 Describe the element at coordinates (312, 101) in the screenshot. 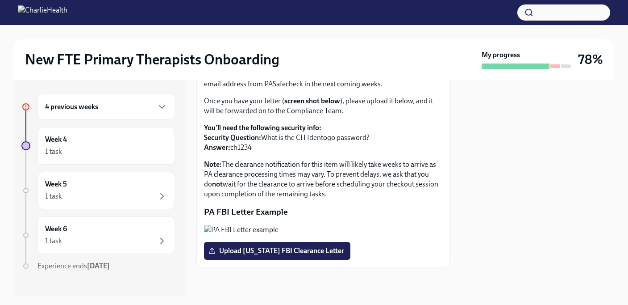

I see `strong: screen shot below` at that location.